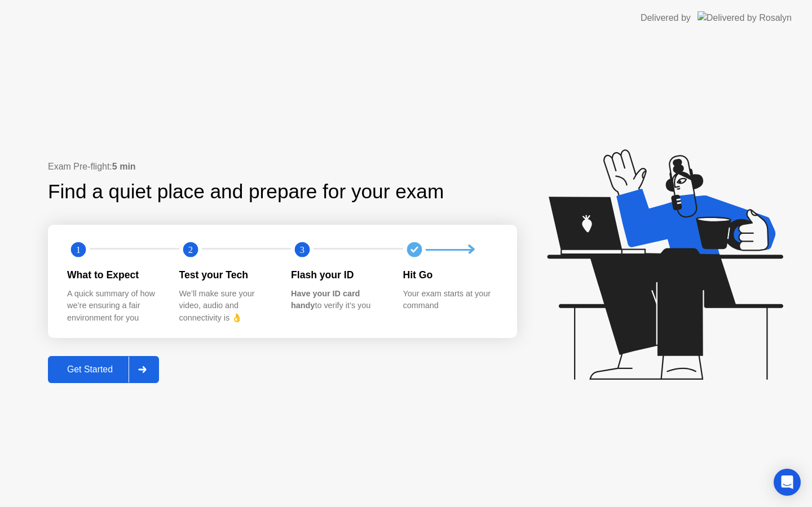  What do you see at coordinates (665, 18) in the screenshot?
I see `div: Delivered by` at bounding box center [665, 18].